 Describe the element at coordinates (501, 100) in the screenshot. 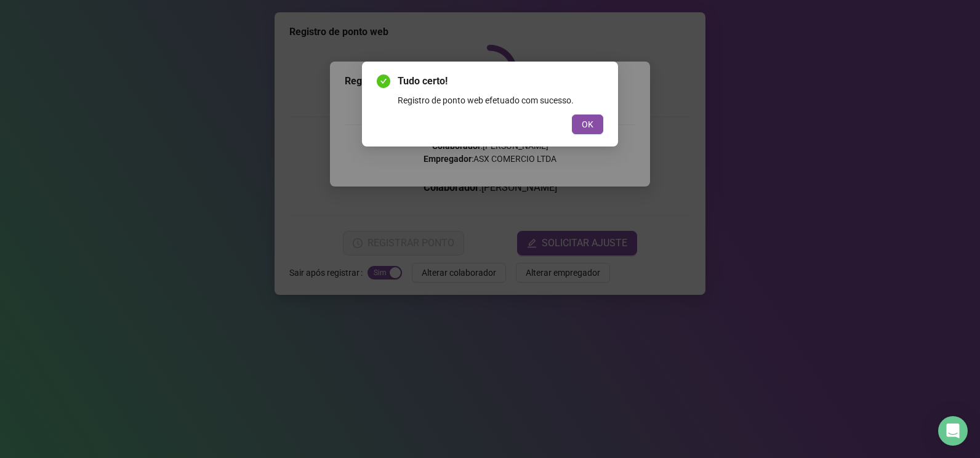

I see `div: Registro de ponto web efetuado com sucesso.` at that location.